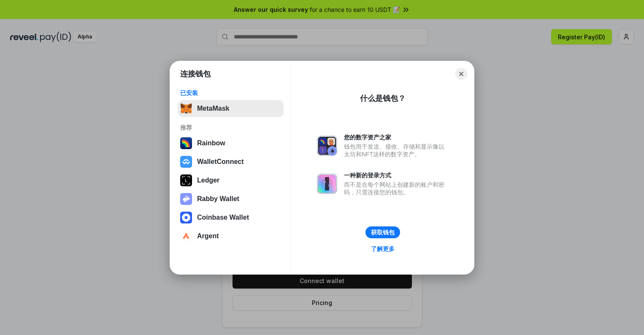 The image size is (644, 335). Describe the element at coordinates (230, 93) in the screenshot. I see `div: 已安装` at that location.